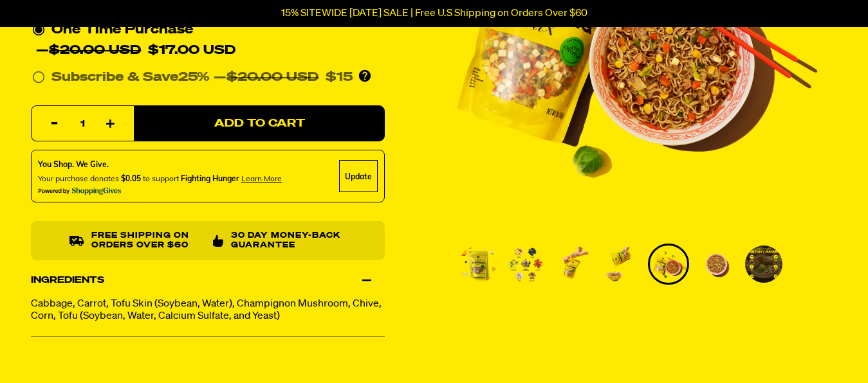  What do you see at coordinates (82, 125) in the screenshot?
I see `input: quantity` at bounding box center [82, 125].